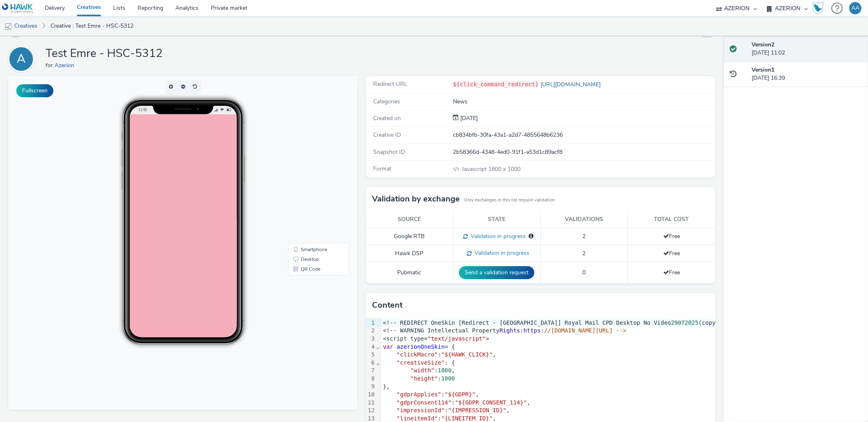  Describe the element at coordinates (92, 26) in the screenshot. I see `a: Creative : Test Emre - HSC-5312` at that location.